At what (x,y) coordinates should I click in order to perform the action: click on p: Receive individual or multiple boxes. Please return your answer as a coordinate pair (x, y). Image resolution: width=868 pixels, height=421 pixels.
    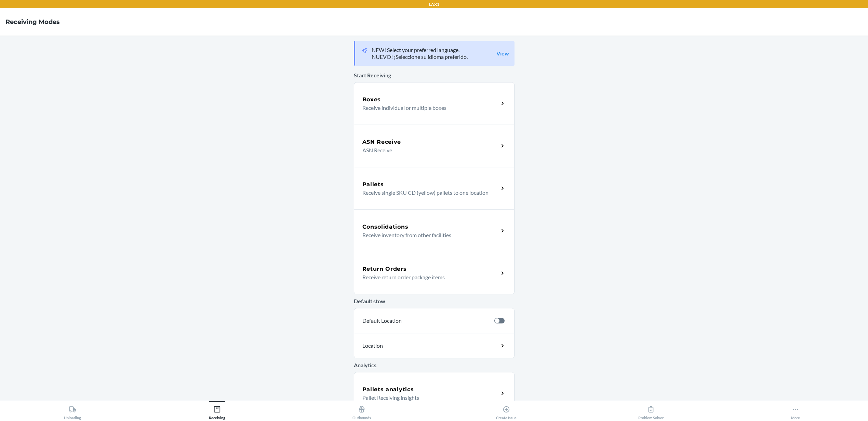
    Looking at the image, I should click on (427, 108).